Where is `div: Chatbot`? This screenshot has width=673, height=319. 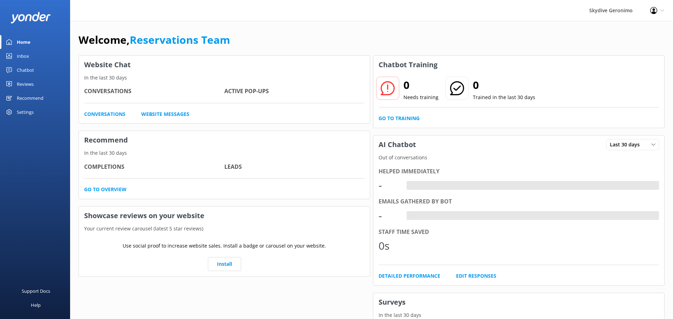
div: Chatbot is located at coordinates (25, 70).